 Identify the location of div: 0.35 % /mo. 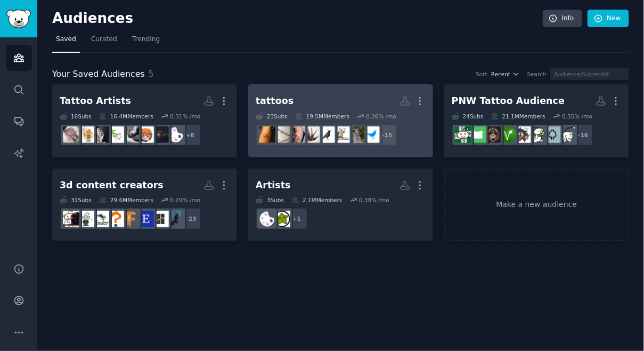
(577, 116).